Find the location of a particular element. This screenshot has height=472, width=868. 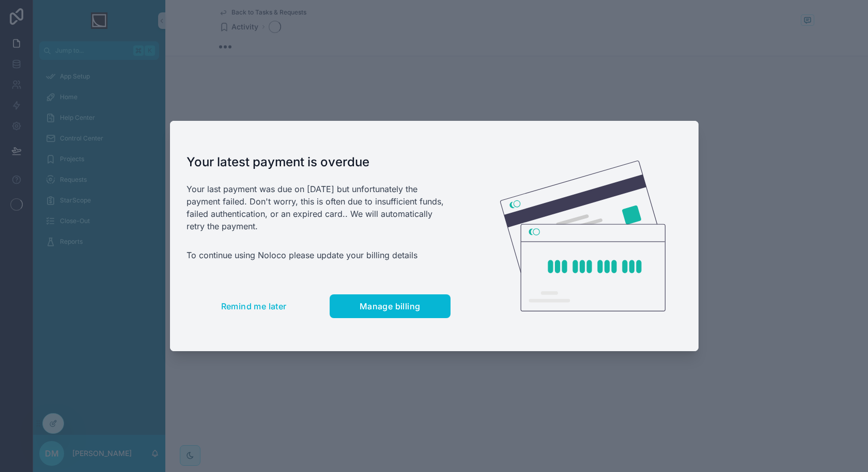

button: Manage billing is located at coordinates (390, 307).